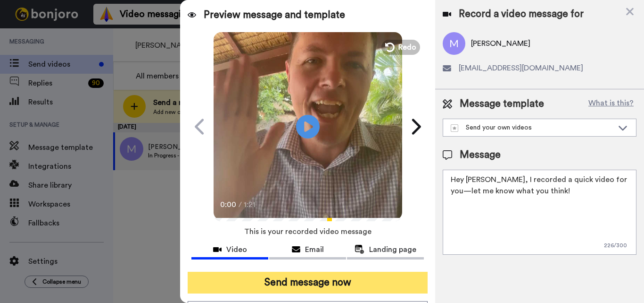  I want to click on span: This is your recorded video message, so click(308, 232).